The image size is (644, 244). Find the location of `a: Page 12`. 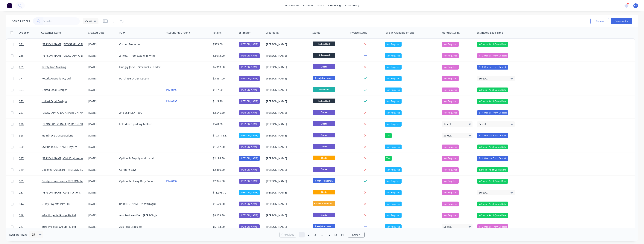

a: Page 12 is located at coordinates (329, 235).